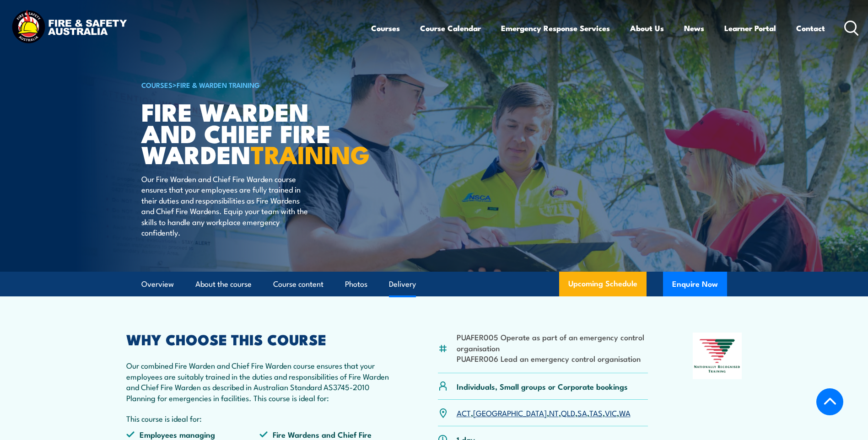  I want to click on a: WA, so click(624, 413).